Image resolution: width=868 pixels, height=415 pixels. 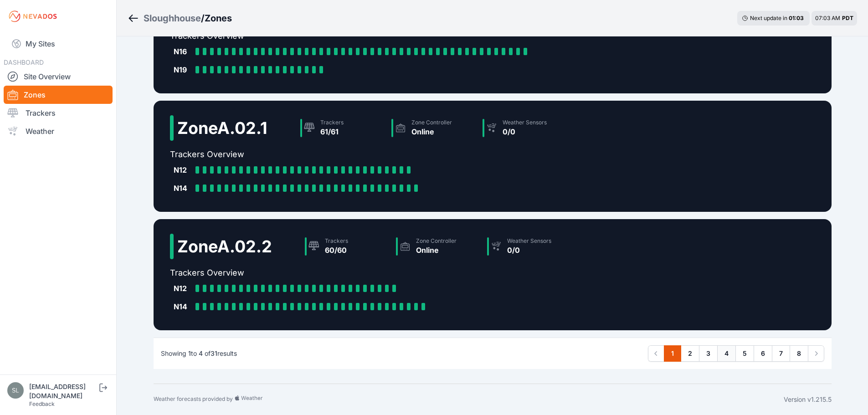 What do you see at coordinates (673, 354) in the screenshot?
I see `a: 1` at bounding box center [673, 354].